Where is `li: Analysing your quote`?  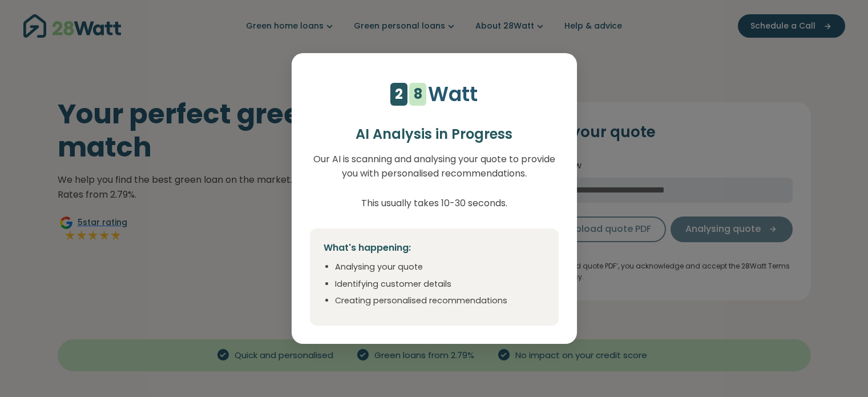
li: Analysing your quote is located at coordinates (440, 267).